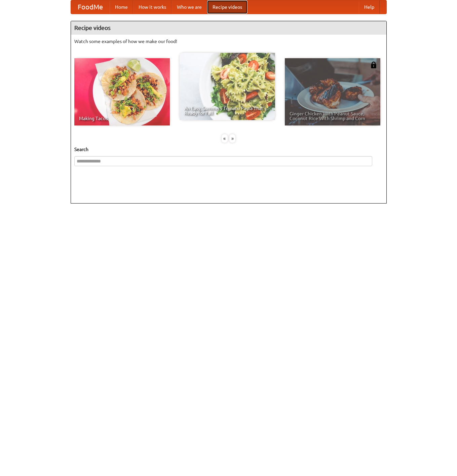 This screenshot has width=457, height=476. What do you see at coordinates (228, 7) in the screenshot?
I see `a: Recipe videos` at bounding box center [228, 7].